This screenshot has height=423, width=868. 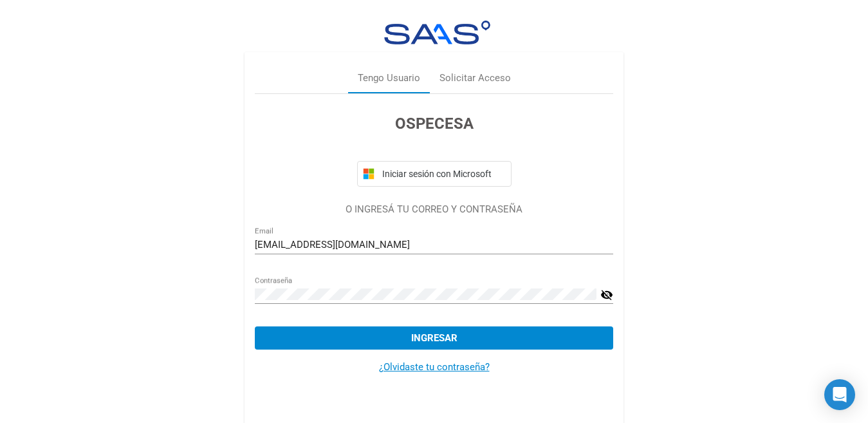 What do you see at coordinates (434, 209) in the screenshot?
I see `p: O INGRESÁ TU CORREO Y CONTRASEÑA` at bounding box center [434, 209].